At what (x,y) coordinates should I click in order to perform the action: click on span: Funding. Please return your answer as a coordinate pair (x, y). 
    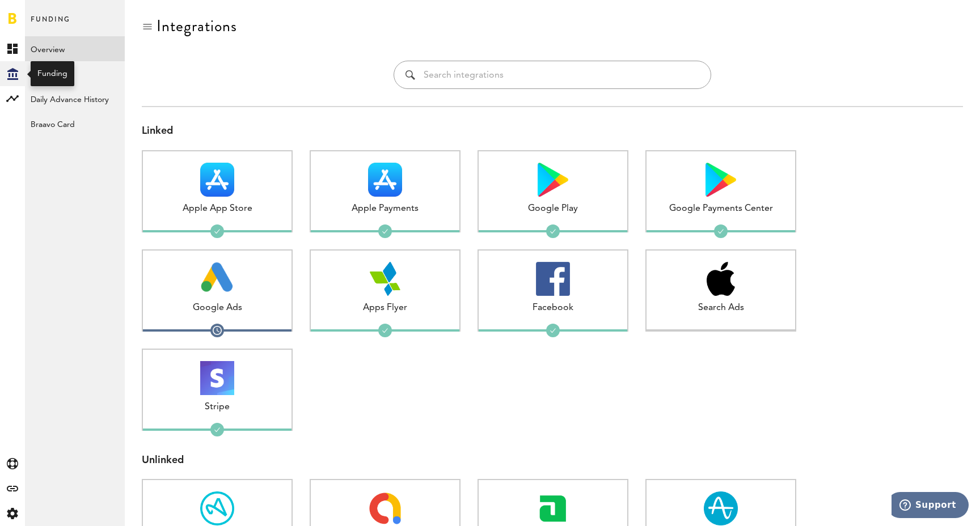
    Looking at the image, I should click on (51, 24).